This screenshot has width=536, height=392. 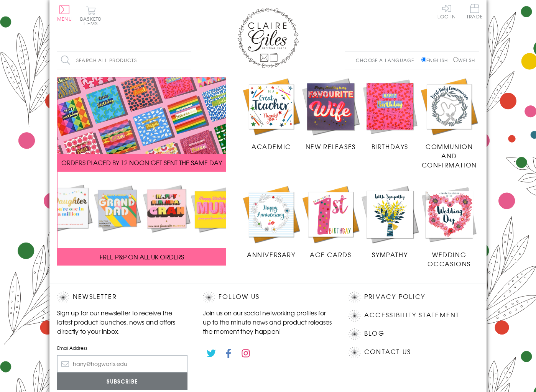 I want to click on span: Trade, so click(x=474, y=11).